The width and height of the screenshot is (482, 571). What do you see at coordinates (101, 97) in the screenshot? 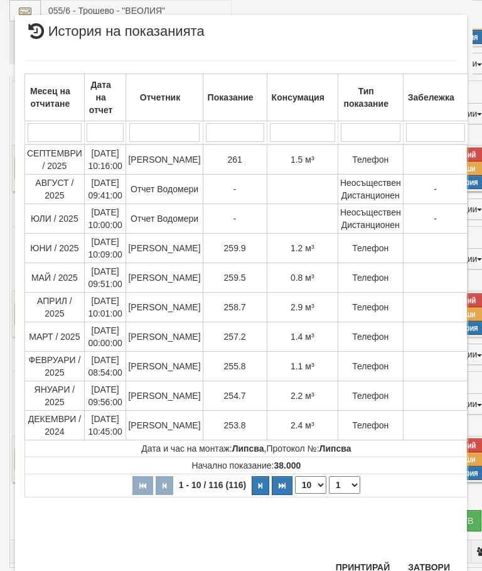
I see `b: Дата на отчет` at bounding box center [101, 97].